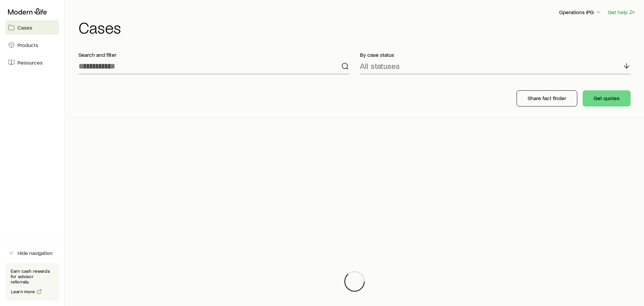  What do you see at coordinates (546, 98) in the screenshot?
I see `button: Share fact finder` at bounding box center [546, 98].